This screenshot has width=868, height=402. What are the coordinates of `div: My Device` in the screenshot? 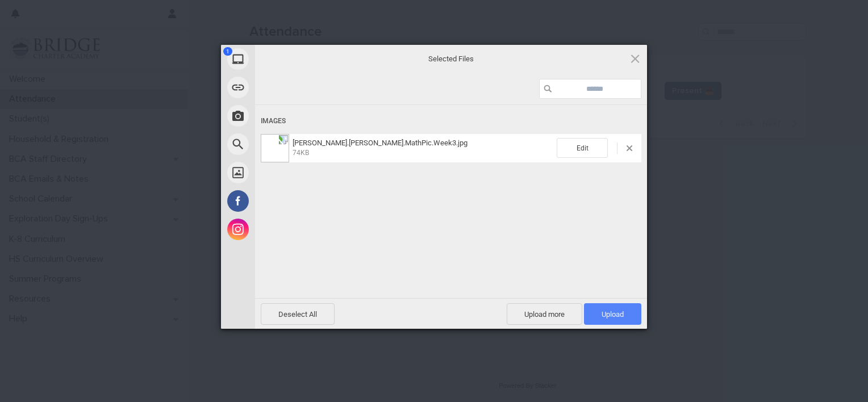 It's located at (289, 59).